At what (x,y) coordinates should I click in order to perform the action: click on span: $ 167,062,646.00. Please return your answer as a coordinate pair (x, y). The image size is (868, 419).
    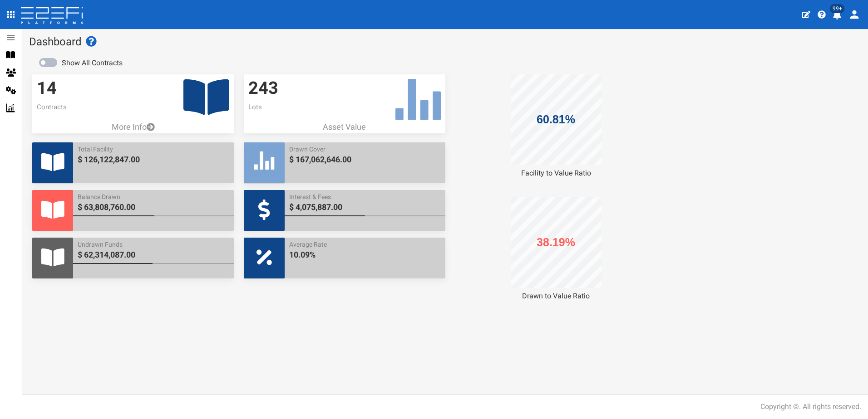
    Looking at the image, I should click on (365, 160).